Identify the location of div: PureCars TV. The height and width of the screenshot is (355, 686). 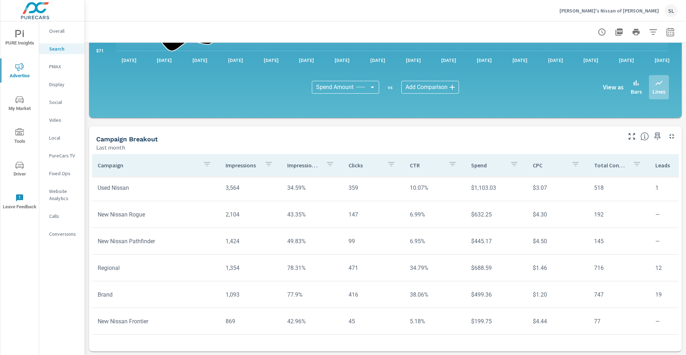
(62, 156).